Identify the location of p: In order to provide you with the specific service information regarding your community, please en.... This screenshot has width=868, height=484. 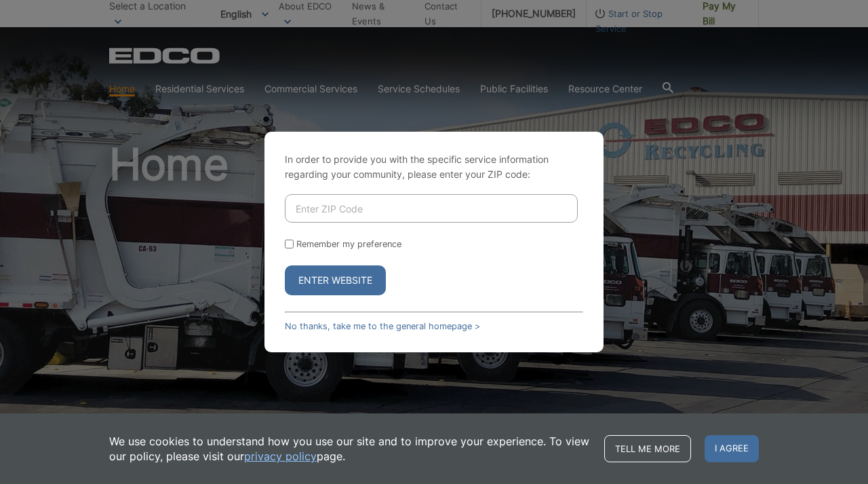
(434, 167).